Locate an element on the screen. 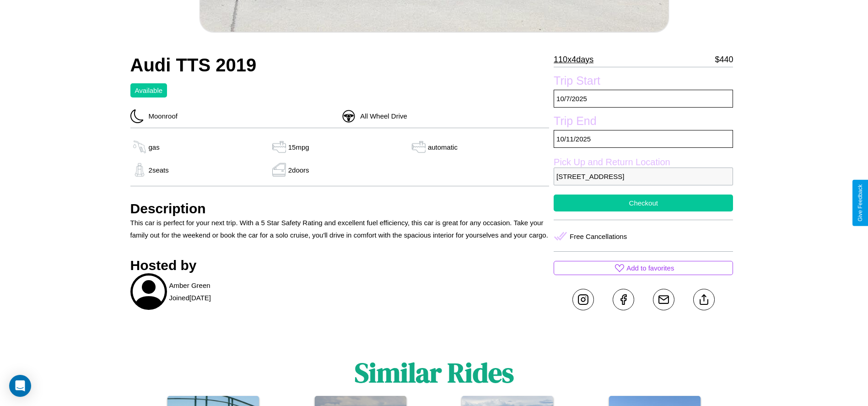  p: gas is located at coordinates (154, 147).